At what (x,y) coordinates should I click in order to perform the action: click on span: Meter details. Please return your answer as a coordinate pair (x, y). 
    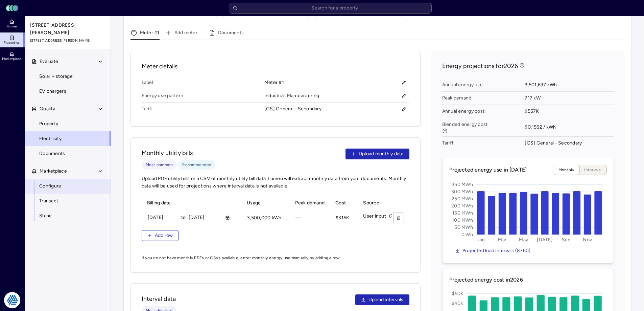
    Looking at the image, I should click on (276, 66).